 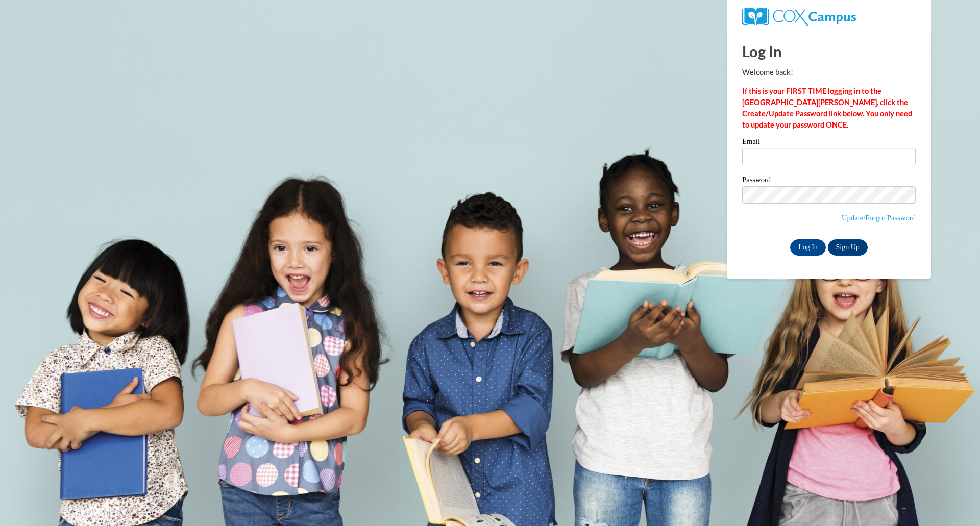 I want to click on h1: Log In, so click(x=829, y=51).